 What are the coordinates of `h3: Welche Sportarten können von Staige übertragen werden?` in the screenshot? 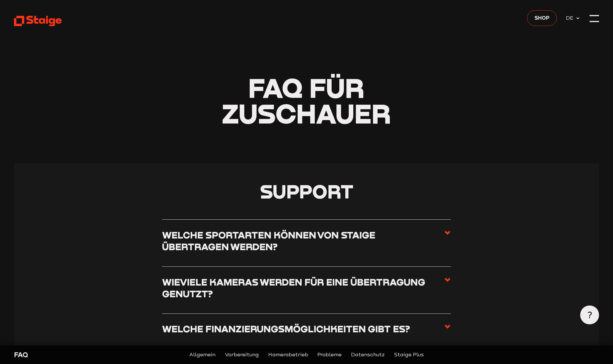 It's located at (303, 241).